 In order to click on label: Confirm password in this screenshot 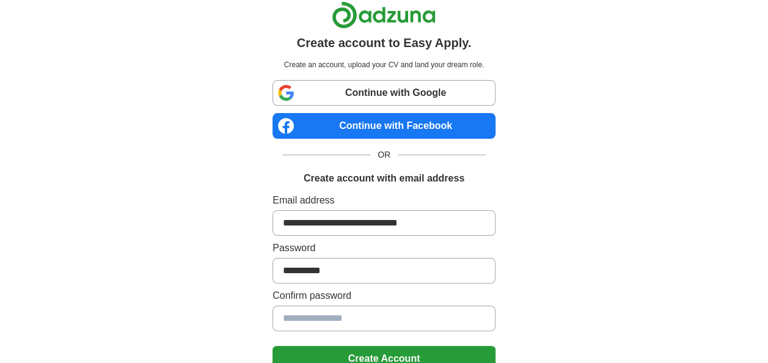, I will do `click(384, 296)`.